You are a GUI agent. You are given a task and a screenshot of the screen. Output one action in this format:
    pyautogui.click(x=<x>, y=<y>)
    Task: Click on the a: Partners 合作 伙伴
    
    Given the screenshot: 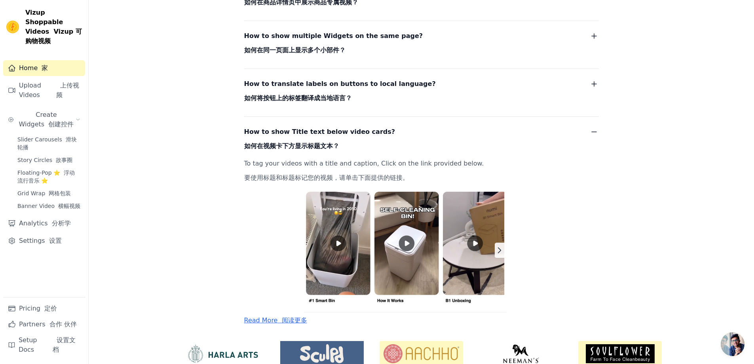 What is the action you would take?
    pyautogui.click(x=44, y=324)
    